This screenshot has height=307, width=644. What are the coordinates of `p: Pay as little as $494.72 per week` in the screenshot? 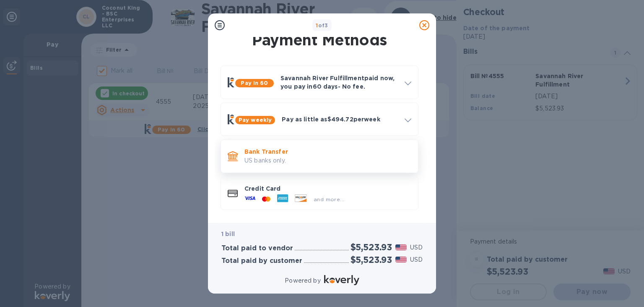 It's located at (340, 119).